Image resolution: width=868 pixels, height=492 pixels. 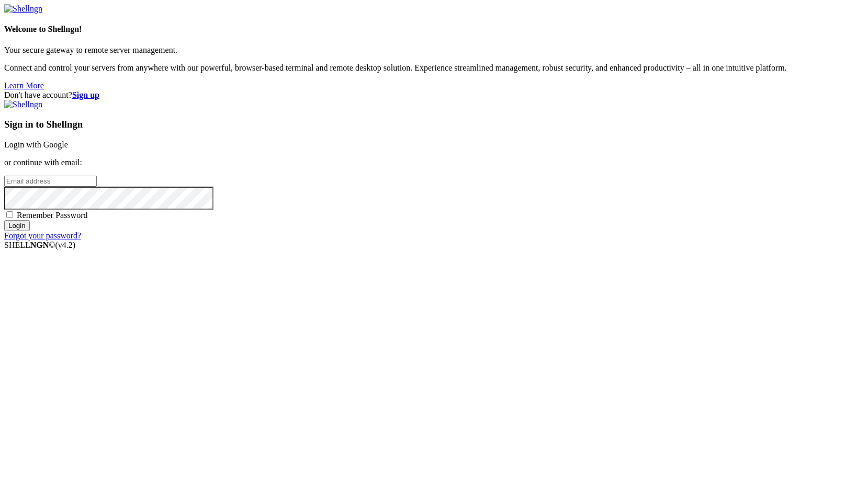 What do you see at coordinates (17, 226) in the screenshot?
I see `input: Login` at bounding box center [17, 226].